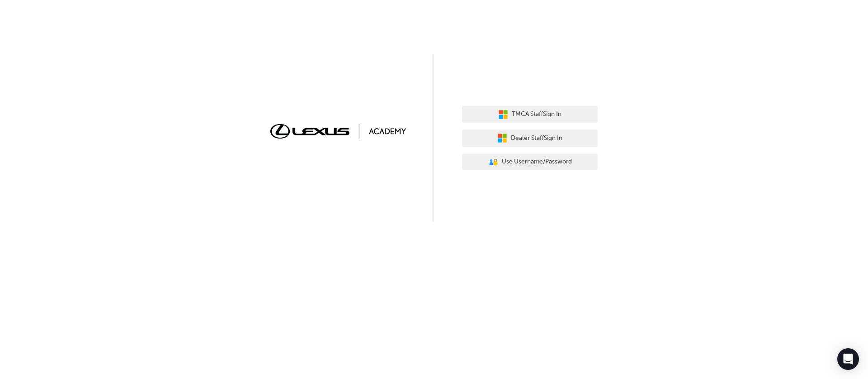 The height and width of the screenshot is (379, 868). Describe the element at coordinates (530, 138) in the screenshot. I see `button: Dealer StaffSign In` at that location.